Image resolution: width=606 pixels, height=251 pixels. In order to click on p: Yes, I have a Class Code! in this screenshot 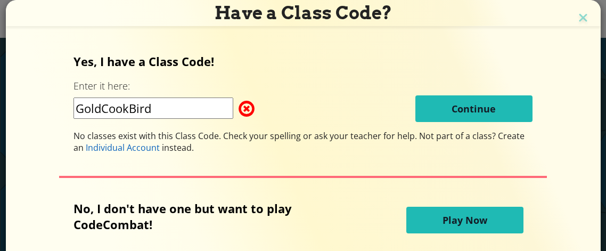, I will do `click(303, 61)`.